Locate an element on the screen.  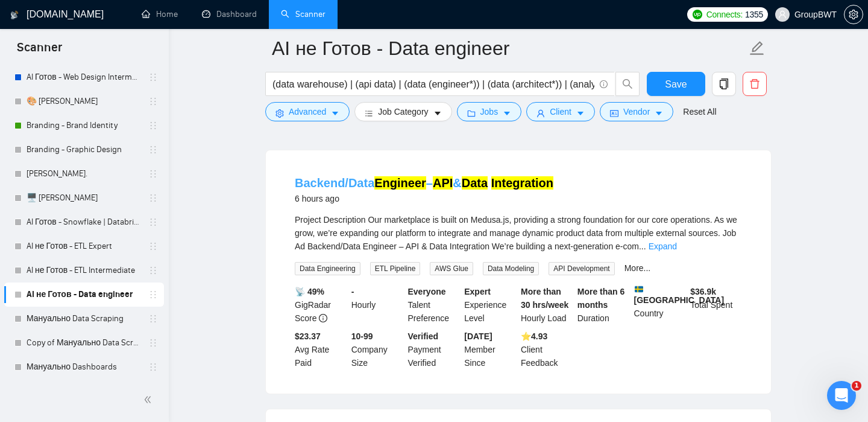
div: Project Description Our marketplace is built on Medusa.js, providing a strong foundation for our ... is located at coordinates (518, 233).